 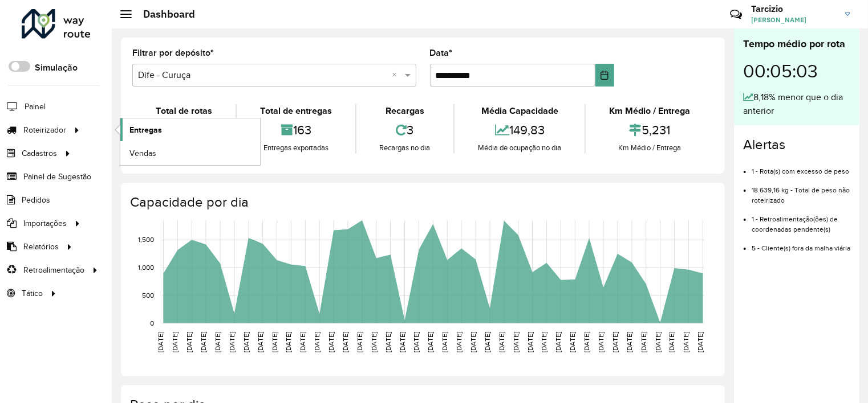 I want to click on span: Tático, so click(x=32, y=293).